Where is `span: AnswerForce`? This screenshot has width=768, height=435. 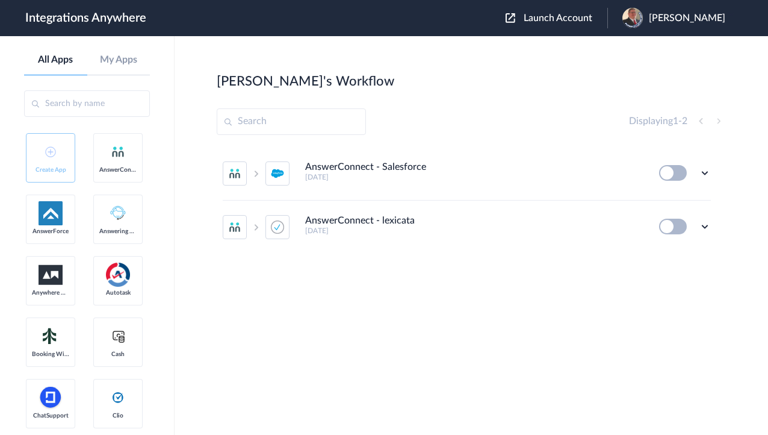
span: AnswerForce is located at coordinates (51, 231).